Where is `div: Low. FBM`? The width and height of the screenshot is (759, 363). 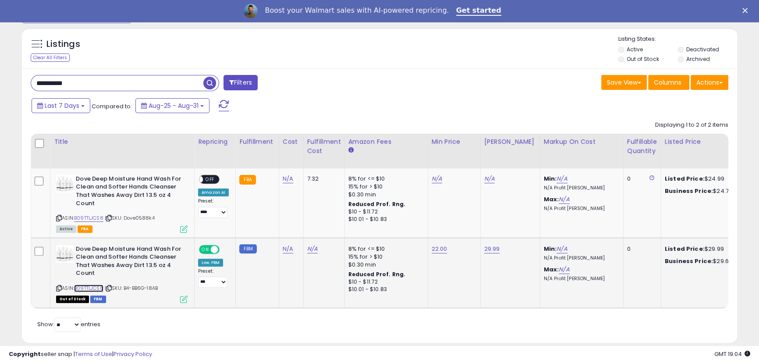 div: Low. FBM is located at coordinates (210, 262).